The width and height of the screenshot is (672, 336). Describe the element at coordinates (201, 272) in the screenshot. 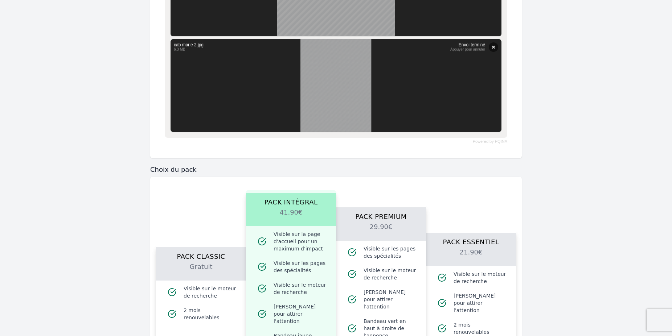

I see `h2: Gratuit` at that location.